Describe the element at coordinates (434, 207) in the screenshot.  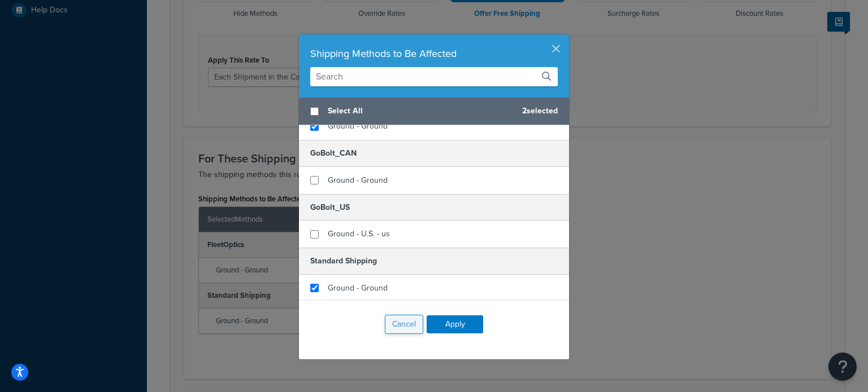
I see `h5: GoBolt_US` at that location.